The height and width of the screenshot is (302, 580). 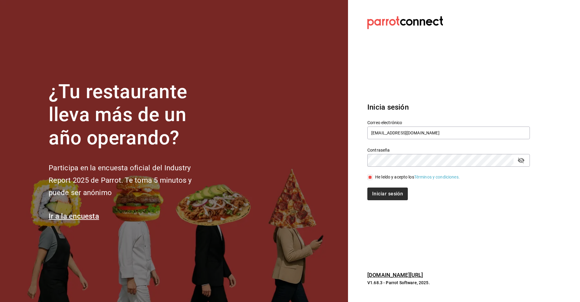 I want to click on h2: Participa en la encuesta oficial del Industry Report 2025 de Parrot. Te toma 5 minutos y puede se..., so click(x=130, y=180).